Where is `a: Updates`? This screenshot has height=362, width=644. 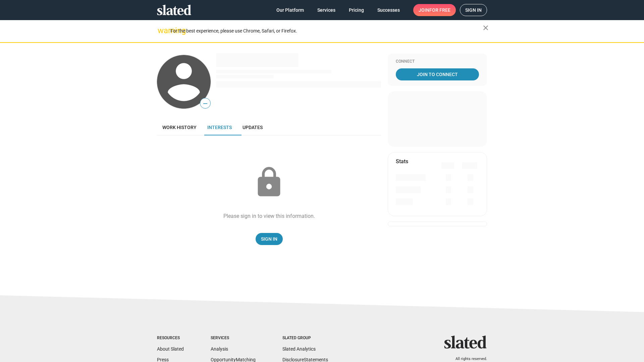
a: Updates is located at coordinates (252, 127).